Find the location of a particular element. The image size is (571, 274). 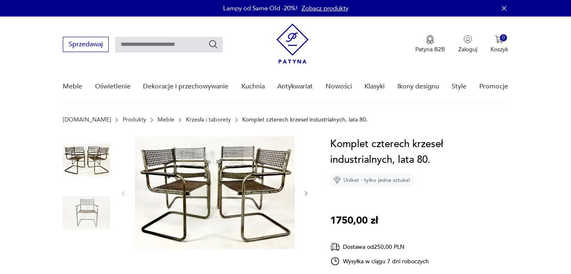

div: 0 is located at coordinates (503, 38).